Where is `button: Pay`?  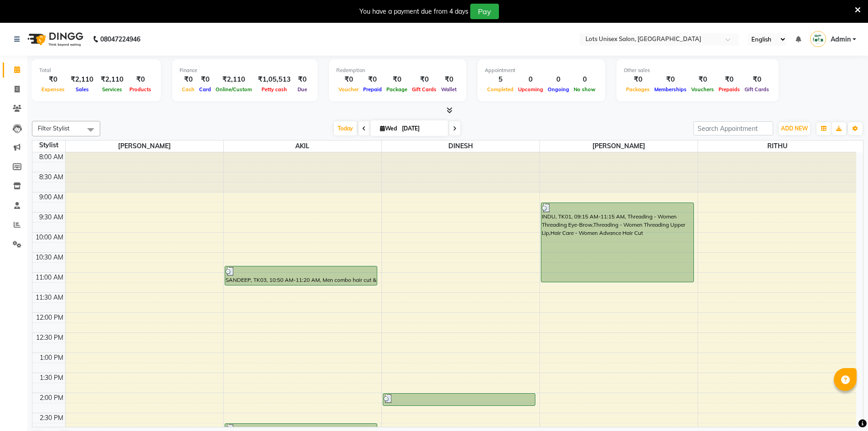 button: Pay is located at coordinates (485, 11).